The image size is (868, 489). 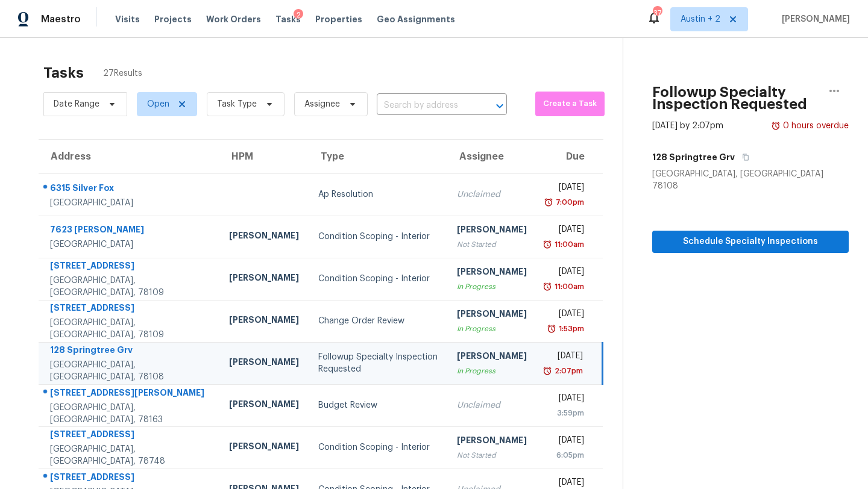 I want to click on span: Visits, so click(x=127, y=20).